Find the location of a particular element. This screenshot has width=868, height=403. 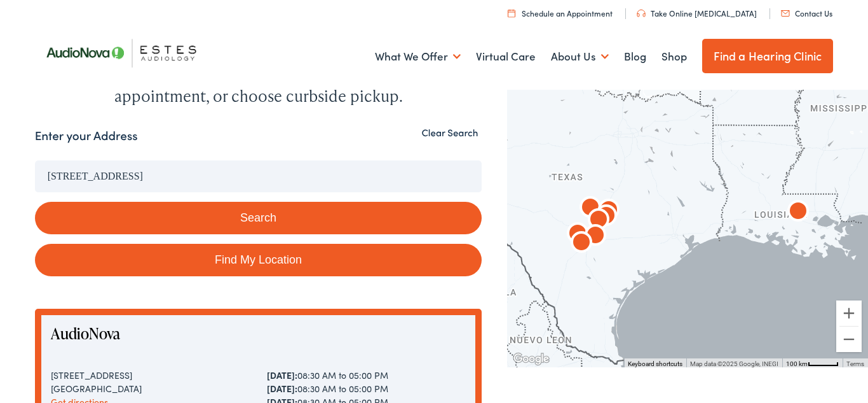

button: Zoom in is located at coordinates (850, 313).